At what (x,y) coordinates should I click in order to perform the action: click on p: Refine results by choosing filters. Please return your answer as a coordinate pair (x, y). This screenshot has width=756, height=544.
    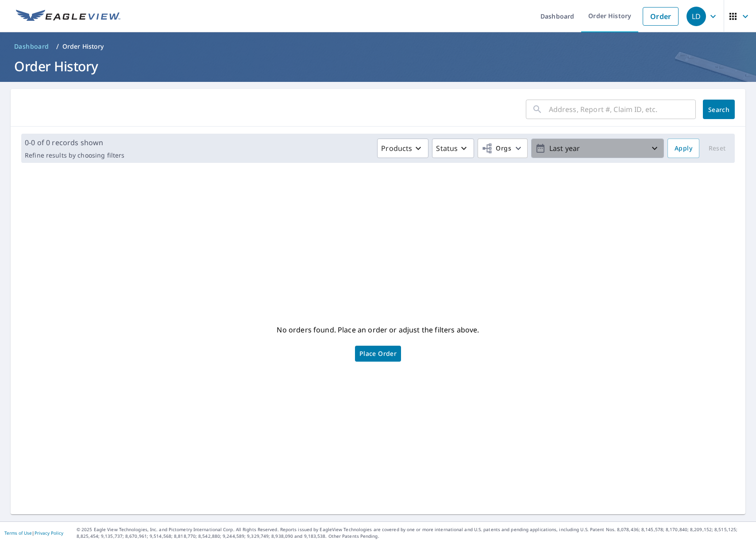
    Looking at the image, I should click on (75, 156).